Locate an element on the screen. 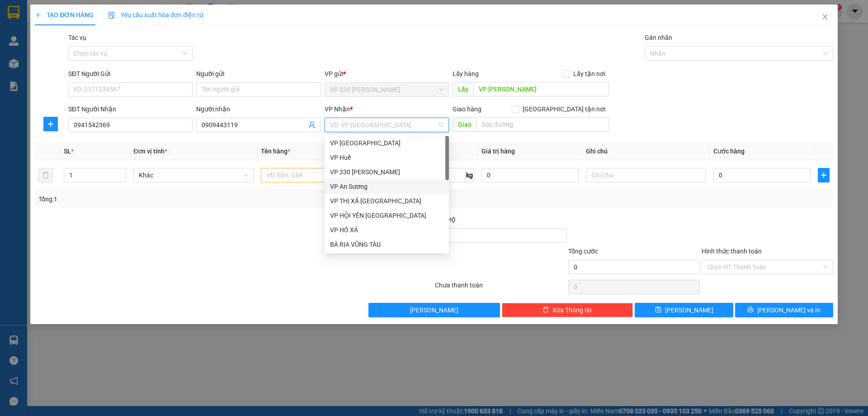  span: Lấy is located at coordinates (463, 89).